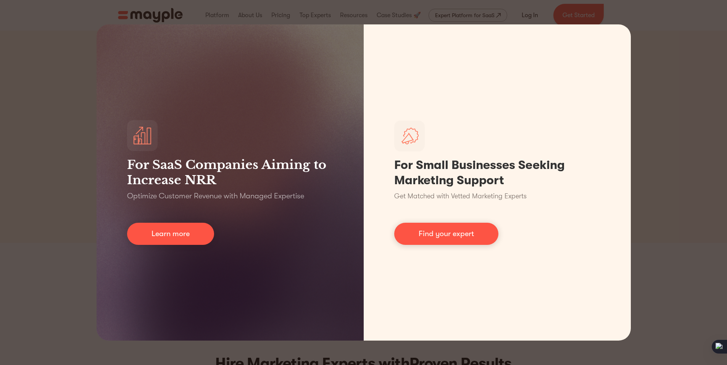 Image resolution: width=727 pixels, height=365 pixels. What do you see at coordinates (171, 234) in the screenshot?
I see `a: Learn more` at bounding box center [171, 234].